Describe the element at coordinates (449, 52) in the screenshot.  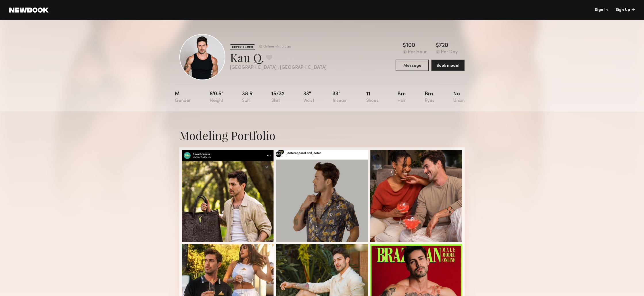
I see `div: Per Day` at that location.